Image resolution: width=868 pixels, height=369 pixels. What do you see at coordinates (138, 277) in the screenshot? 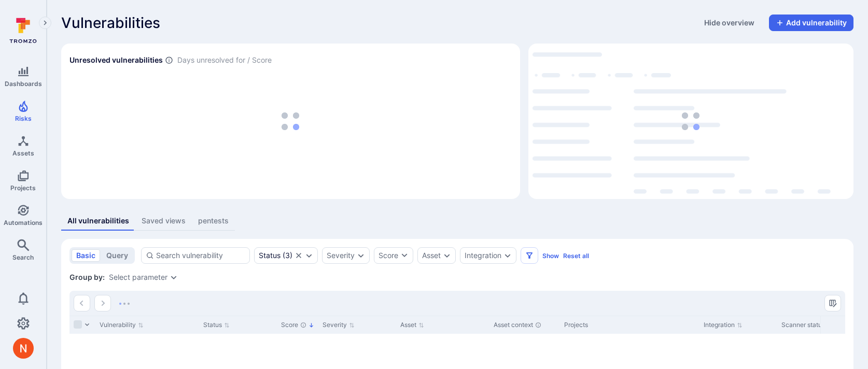
I see `button: Select parameter` at bounding box center [138, 277].